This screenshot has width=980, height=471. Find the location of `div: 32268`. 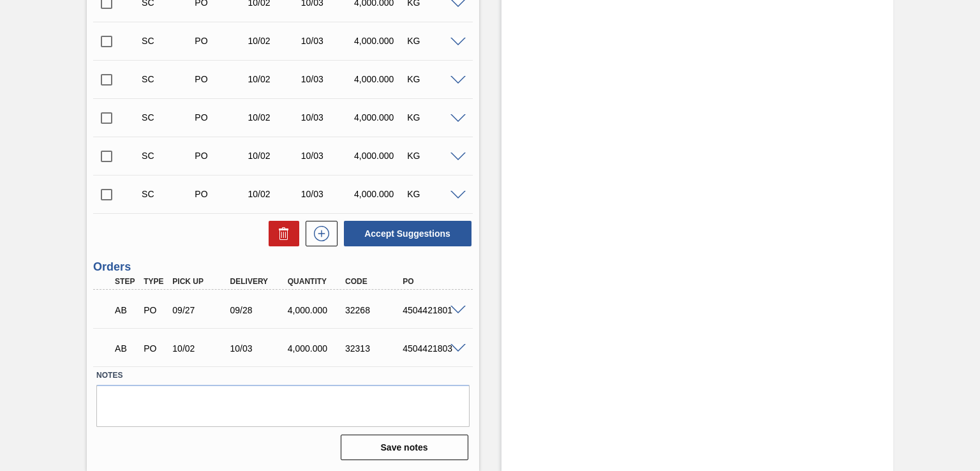

div: 32268 is located at coordinates (373, 310).